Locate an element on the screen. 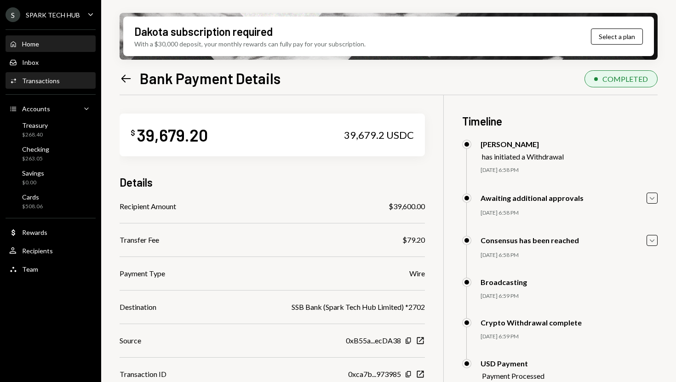  div: Rewards is located at coordinates (34, 232).